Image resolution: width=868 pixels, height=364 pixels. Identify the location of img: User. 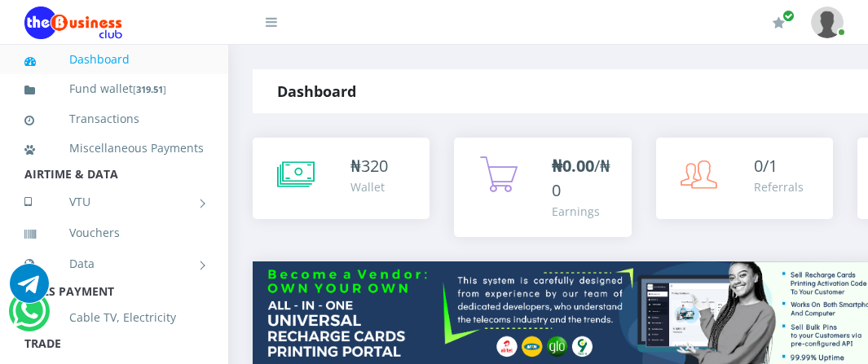
(827, 22).